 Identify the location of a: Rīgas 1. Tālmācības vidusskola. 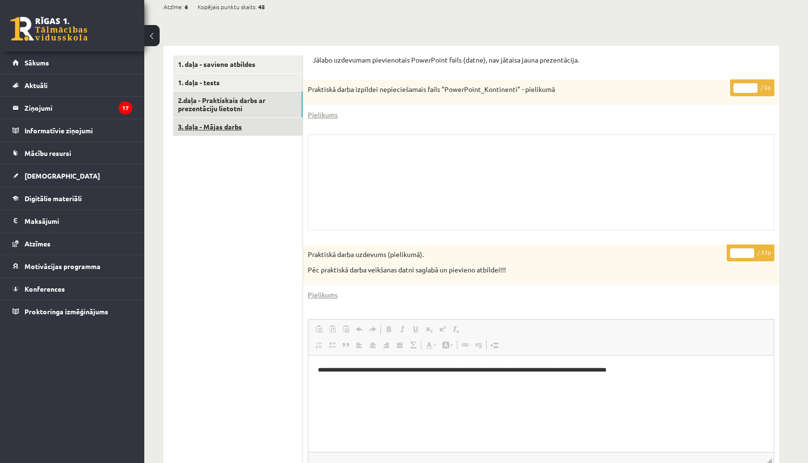
(49, 29).